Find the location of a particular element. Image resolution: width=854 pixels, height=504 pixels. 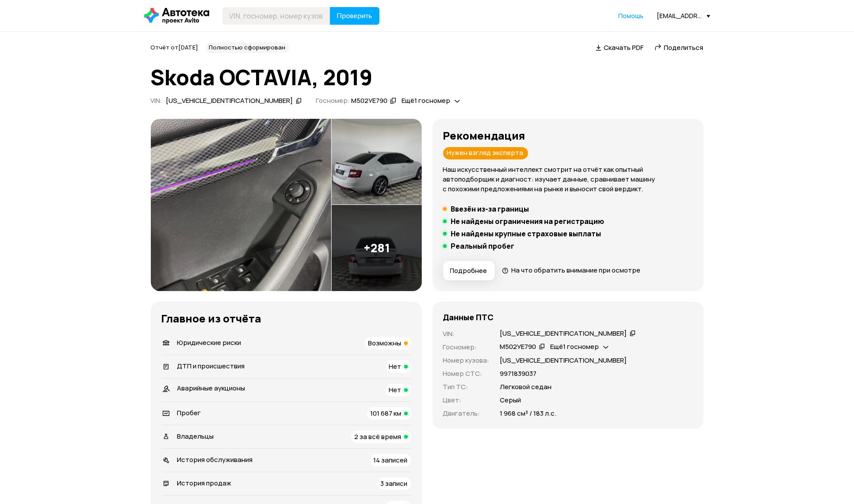

h5: Не найдены ограничения на регистрацию is located at coordinates (528, 222).